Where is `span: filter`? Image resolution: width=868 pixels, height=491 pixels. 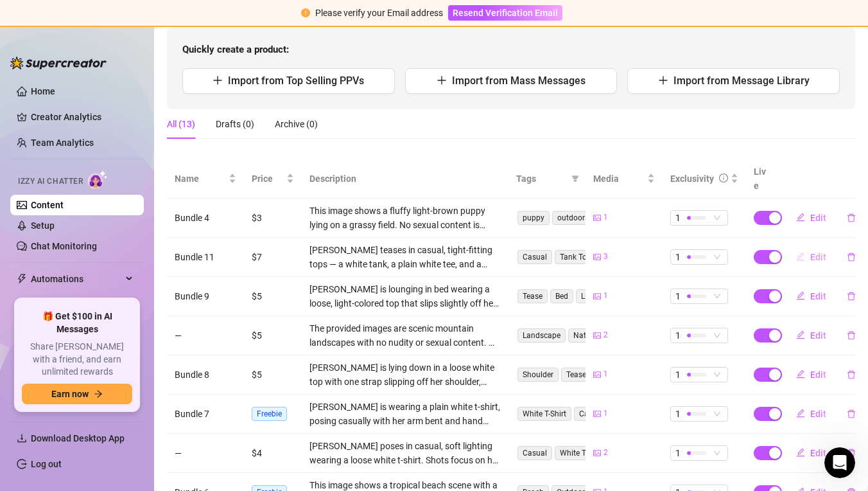 span: filter is located at coordinates (576, 178).